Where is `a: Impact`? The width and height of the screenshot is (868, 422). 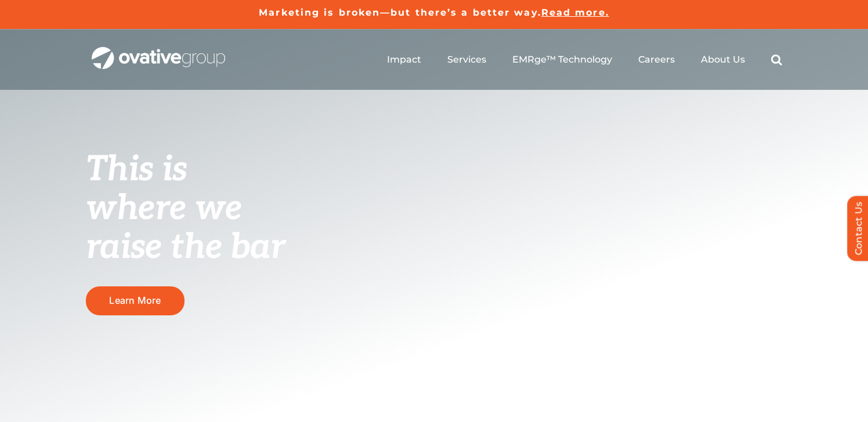 a: Impact is located at coordinates (404, 60).